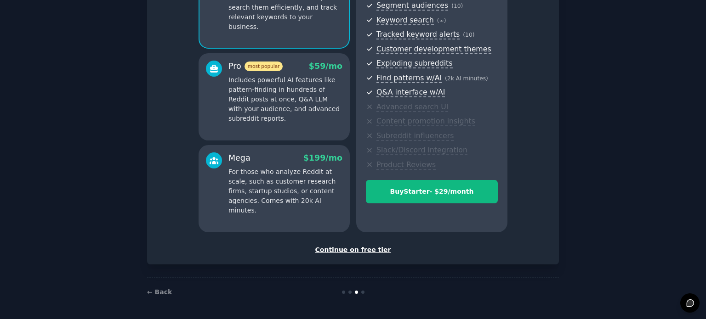  I want to click on div: Mega, so click(239, 158).